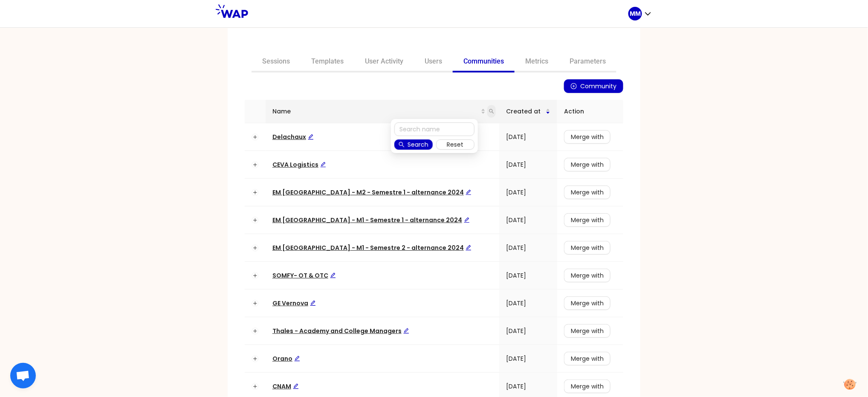 Image resolution: width=868 pixels, height=397 pixels. What do you see at coordinates (377, 112) in the screenshot?
I see `span: Name` at bounding box center [377, 112].